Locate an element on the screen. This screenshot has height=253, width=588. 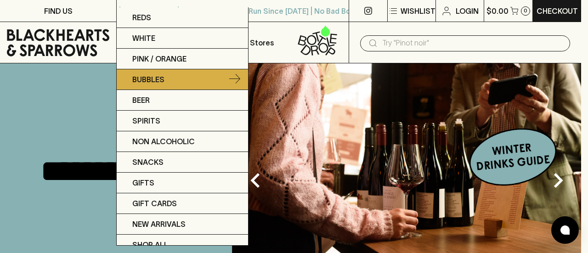
p: Bubbles is located at coordinates (148, 79).